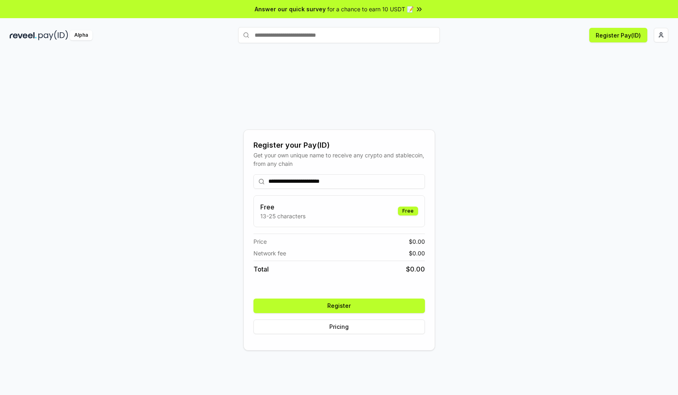  What do you see at coordinates (23, 35) in the screenshot?
I see `img: reveel_dark` at bounding box center [23, 35].